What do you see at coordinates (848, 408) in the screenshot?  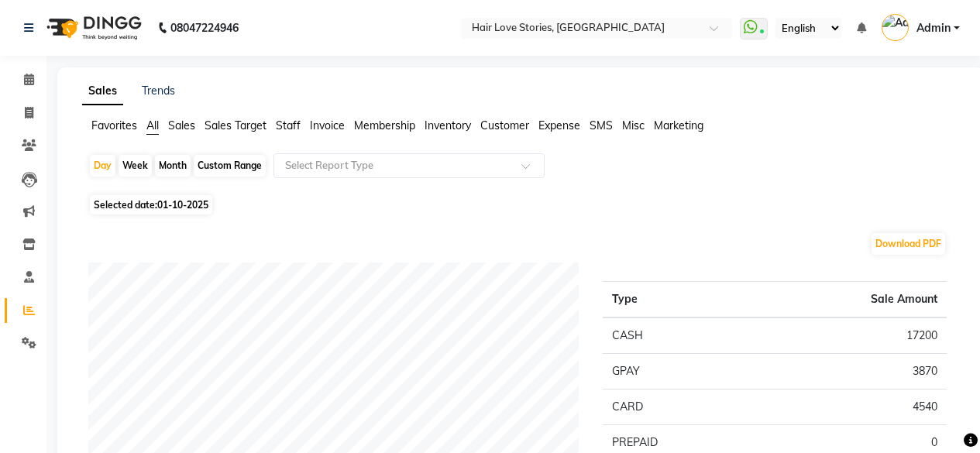 I see `td: 4540` at bounding box center [848, 408].